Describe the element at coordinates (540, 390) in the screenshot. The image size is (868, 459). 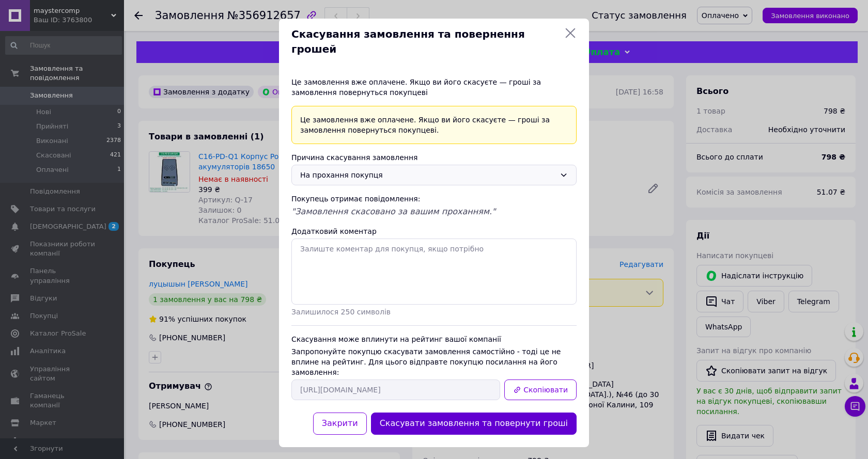
I see `button: Скопіювати` at that location.